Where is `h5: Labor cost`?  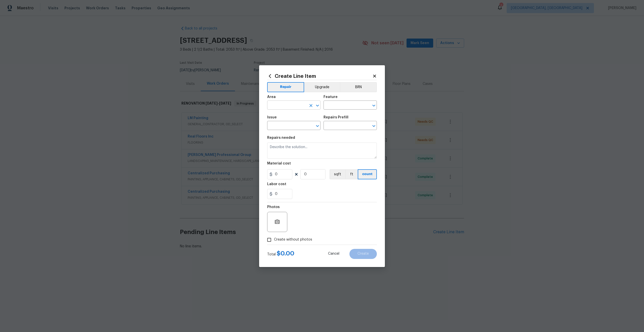 h5: Labor cost is located at coordinates (277, 184).